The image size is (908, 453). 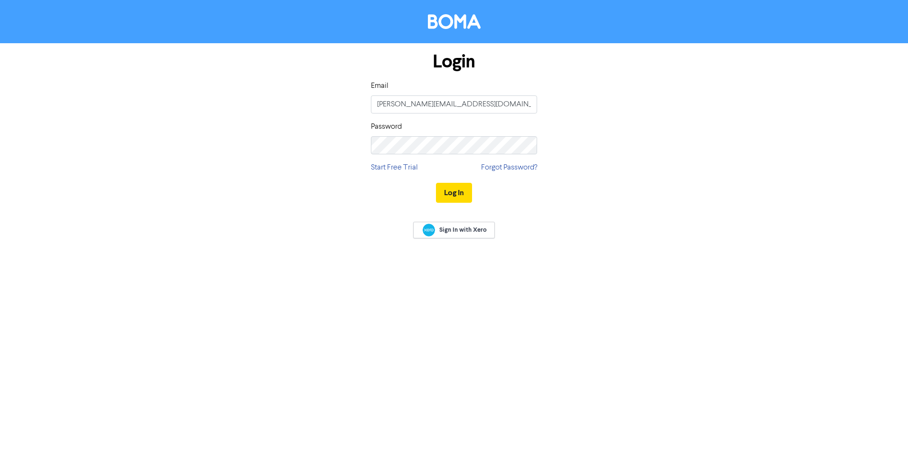 I want to click on h1: Login, so click(x=454, y=62).